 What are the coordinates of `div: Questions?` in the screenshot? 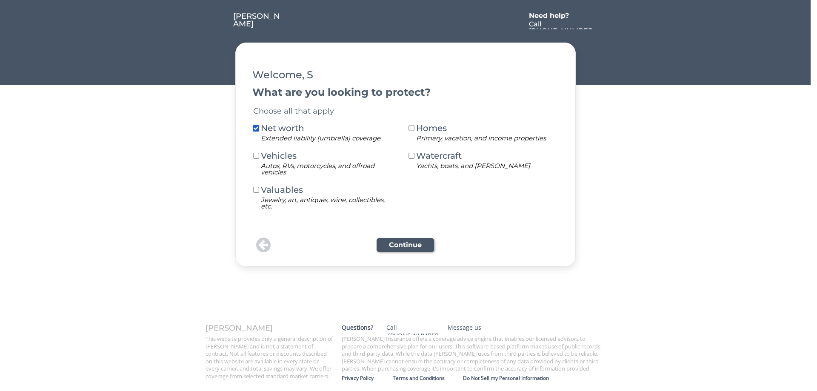 It's located at (359, 328).